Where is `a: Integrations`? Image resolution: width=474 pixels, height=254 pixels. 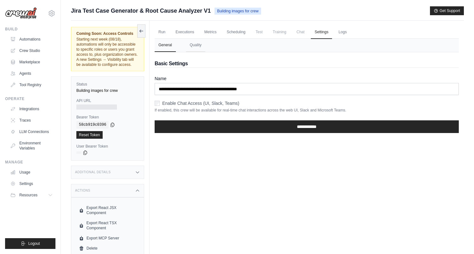
a: Integrations is located at coordinates (31, 109).